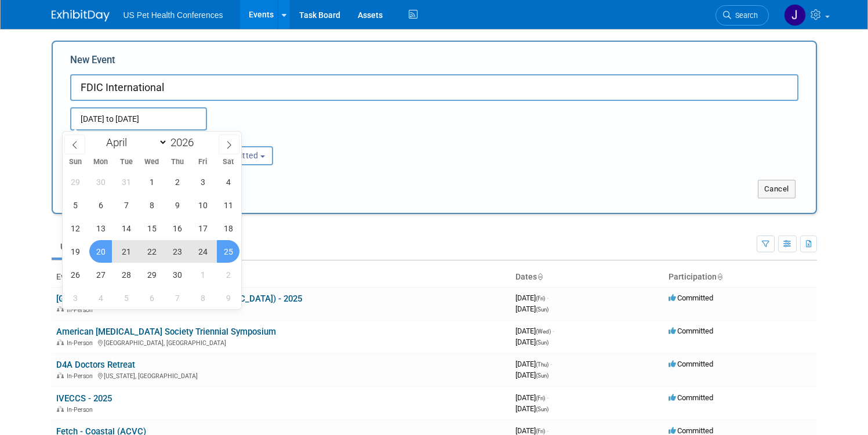 The image size is (868, 435). I want to click on span: April 6, 2026, so click(101, 205).